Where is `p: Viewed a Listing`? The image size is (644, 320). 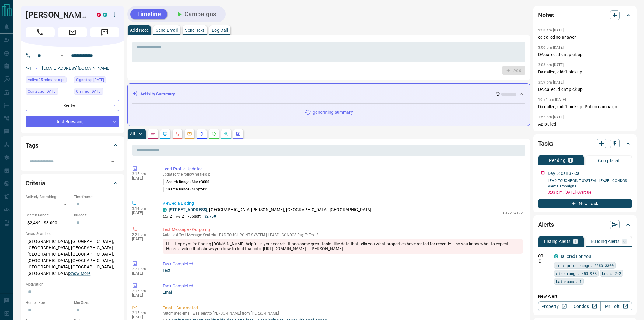
p: Viewed a Listing is located at coordinates (343, 203).